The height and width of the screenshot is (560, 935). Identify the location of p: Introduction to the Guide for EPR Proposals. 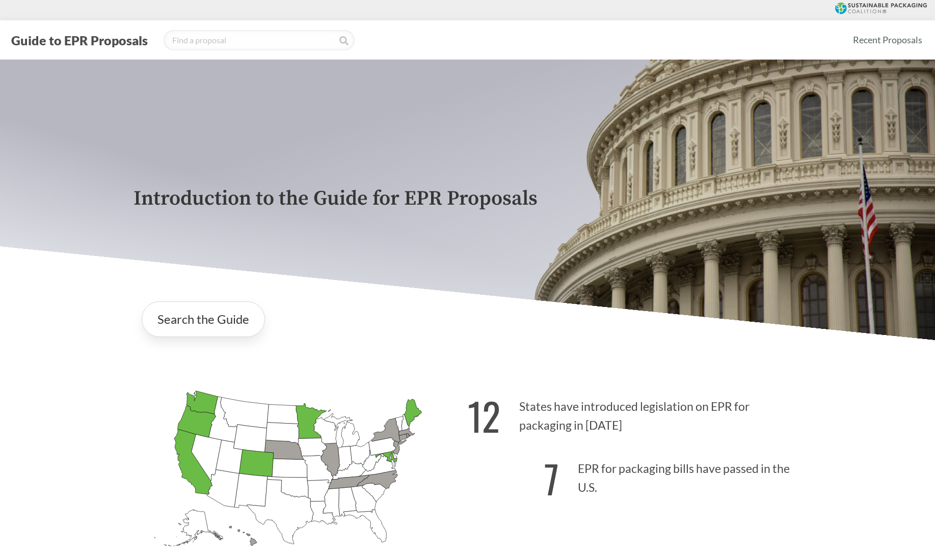
(468, 199).